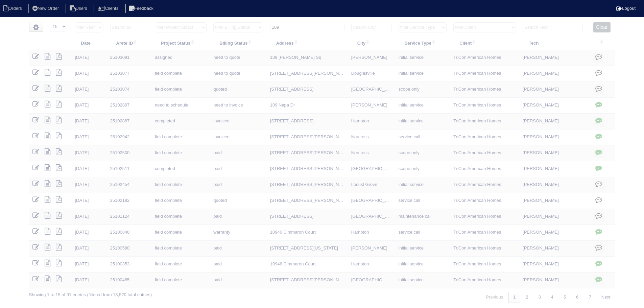  Describe the element at coordinates (129, 264) in the screenshot. I see `td: 25100353` at that location.